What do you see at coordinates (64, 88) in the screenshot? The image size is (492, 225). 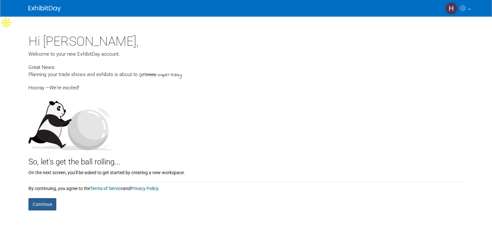 I see `span: We're excited!` at bounding box center [64, 88].